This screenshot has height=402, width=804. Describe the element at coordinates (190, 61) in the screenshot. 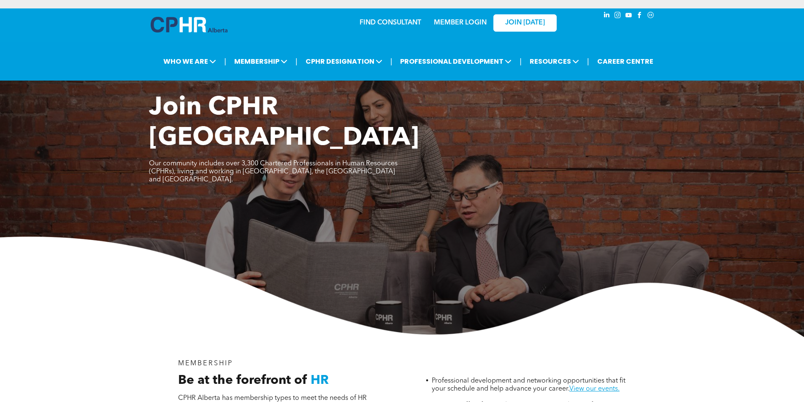

I see `span: WHO WE ARE` at that location.